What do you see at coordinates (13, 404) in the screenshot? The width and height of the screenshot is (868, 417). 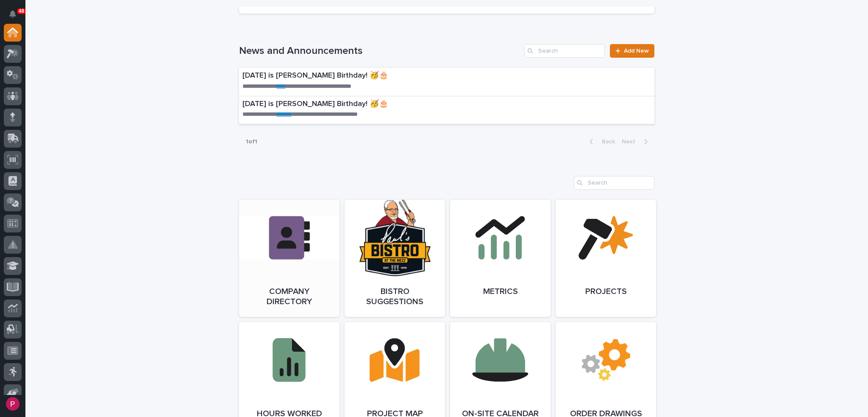 I see `button: users-avatar` at bounding box center [13, 404].